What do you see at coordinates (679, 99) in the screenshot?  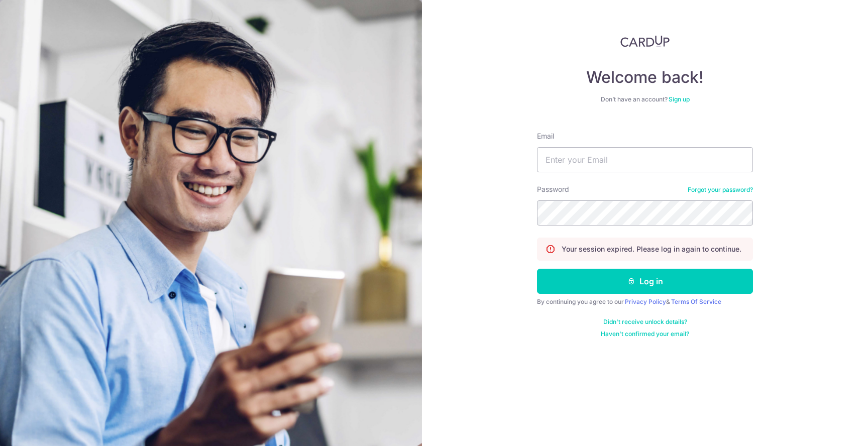 I see `a: Sign up` at bounding box center [679, 99].